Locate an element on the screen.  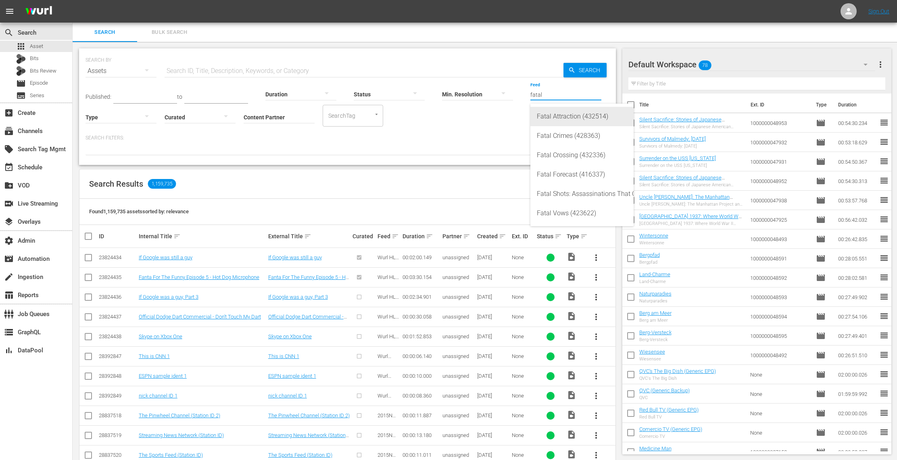
td: 1000000048594 is located at coordinates (780, 317).